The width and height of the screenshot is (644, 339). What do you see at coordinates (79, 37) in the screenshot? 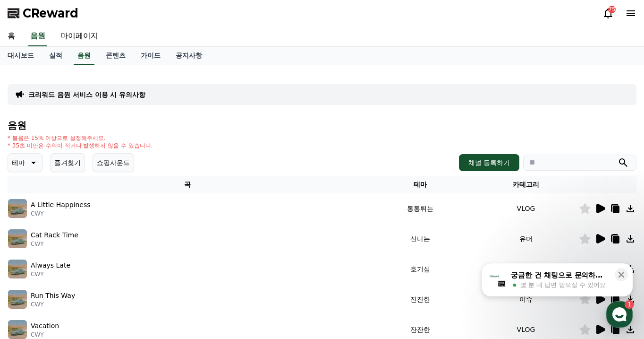
I see `a: 마이페이지` at bounding box center [79, 37].